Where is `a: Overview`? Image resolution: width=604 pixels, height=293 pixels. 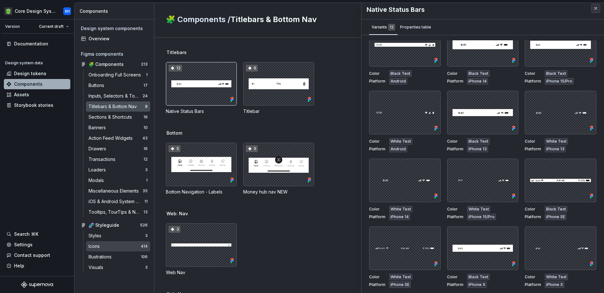
a: Overview is located at coordinates (114, 39).